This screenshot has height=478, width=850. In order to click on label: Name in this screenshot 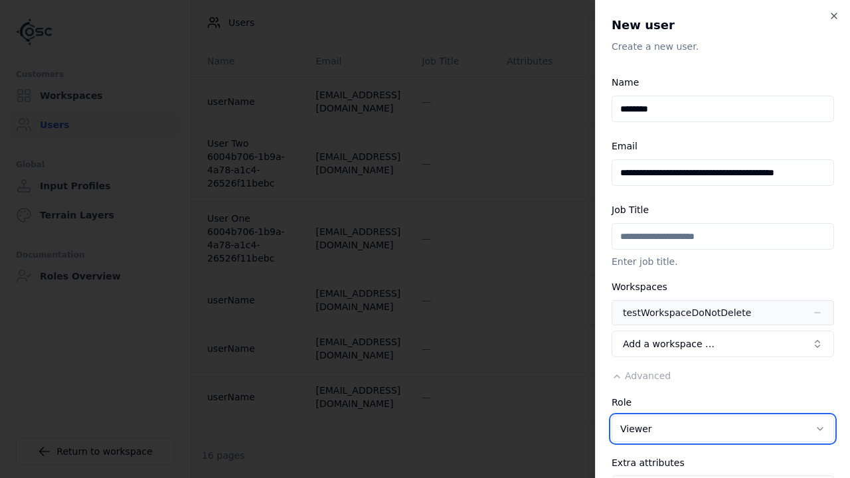, I will do `click(625, 82)`.